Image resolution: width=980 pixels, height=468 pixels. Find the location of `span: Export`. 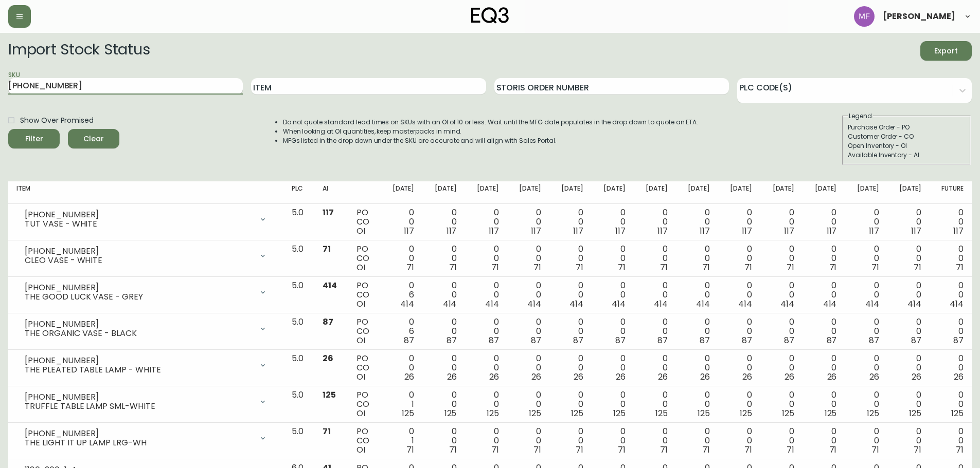

span: Export is located at coordinates (947, 51).